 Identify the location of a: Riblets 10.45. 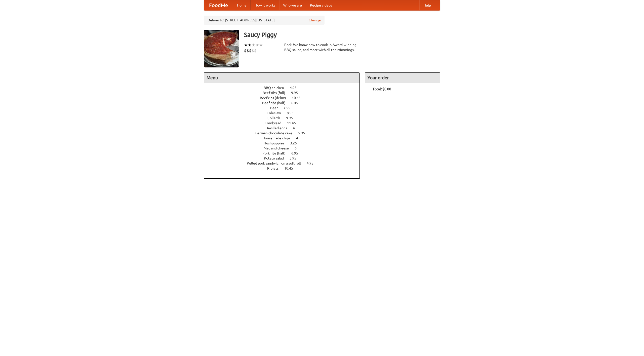
(285, 168).